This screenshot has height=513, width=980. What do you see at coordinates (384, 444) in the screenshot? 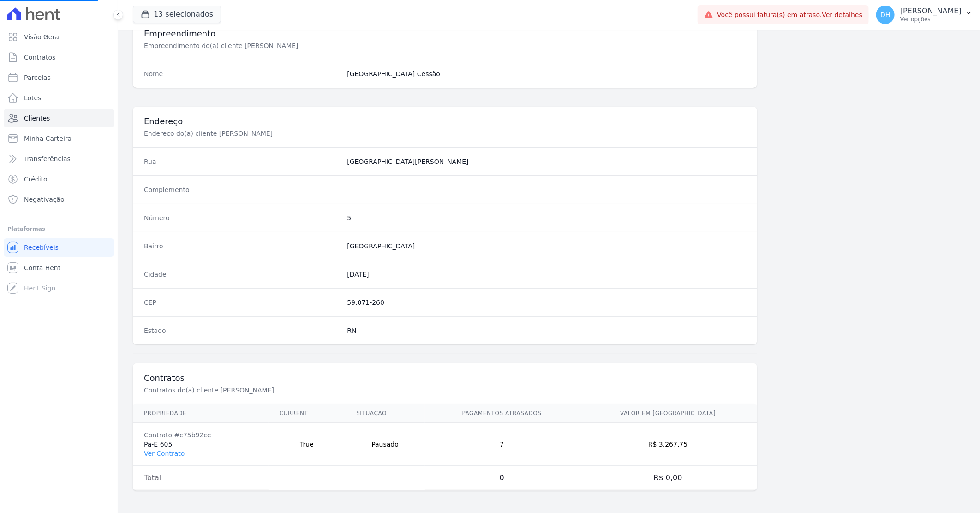
I see `td: Pausado` at bounding box center [384, 444].